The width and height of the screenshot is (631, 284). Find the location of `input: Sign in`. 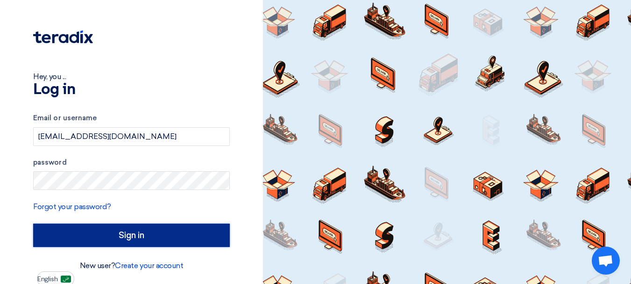

input: Sign in is located at coordinates (131, 235).